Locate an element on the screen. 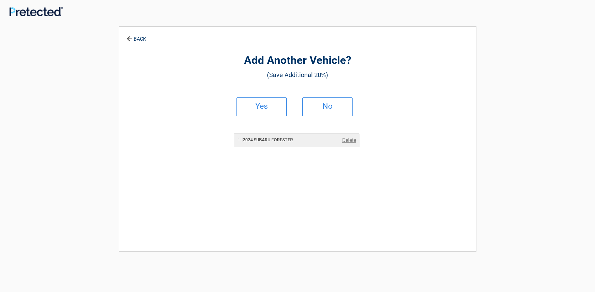 This screenshot has height=292, width=595. span: 1 | is located at coordinates (240, 139).